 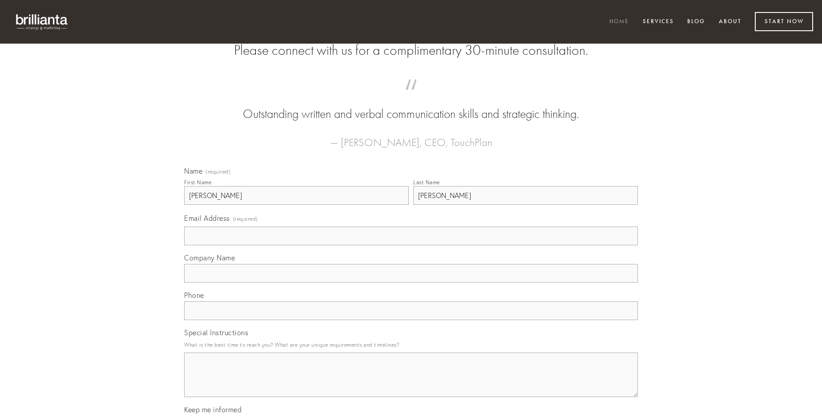 What do you see at coordinates (411, 105) in the screenshot?
I see `blockquote: Outstanding written and verbal communication skills and strategic thinking.` at bounding box center [411, 105].